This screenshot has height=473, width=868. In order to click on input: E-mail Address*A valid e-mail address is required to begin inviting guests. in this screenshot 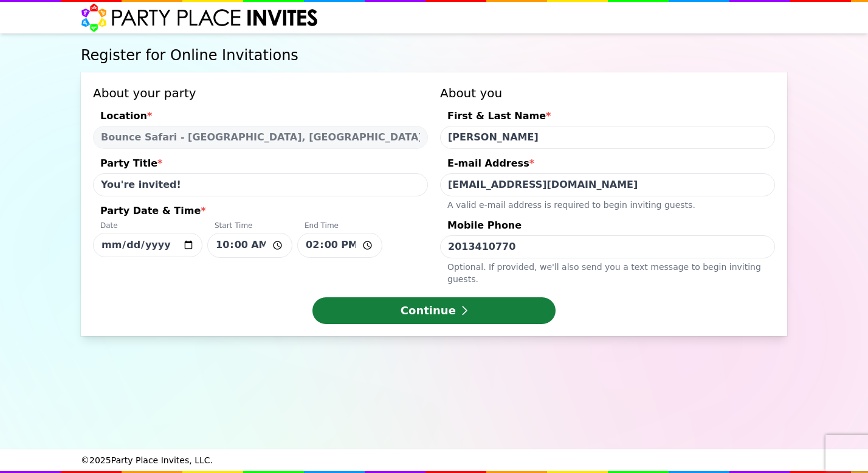, I will do `click(607, 185)`.